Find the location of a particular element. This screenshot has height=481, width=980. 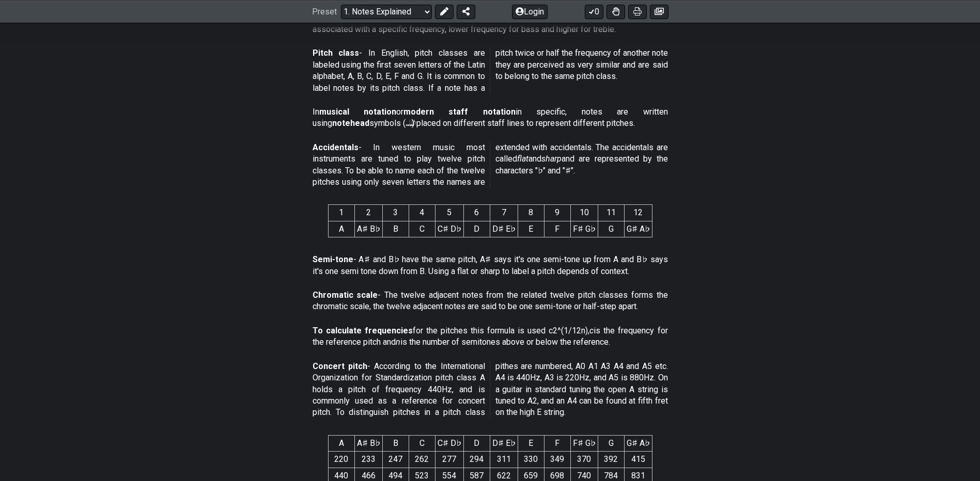

td: F is located at coordinates (557, 229).